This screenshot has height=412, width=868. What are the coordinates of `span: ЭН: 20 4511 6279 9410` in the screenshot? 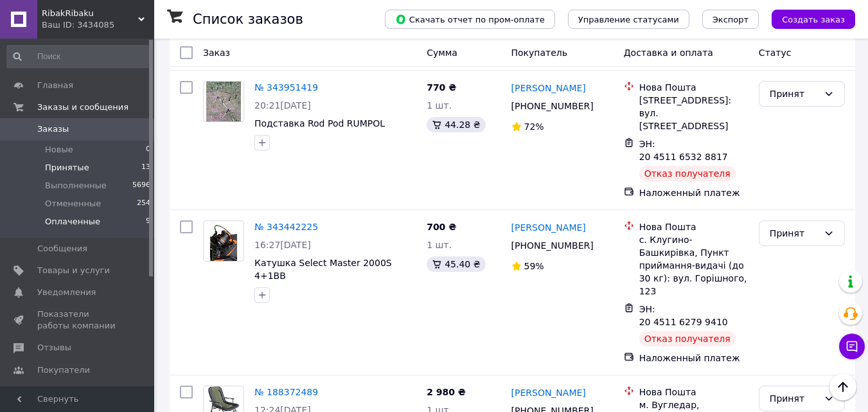 It's located at (684, 315).